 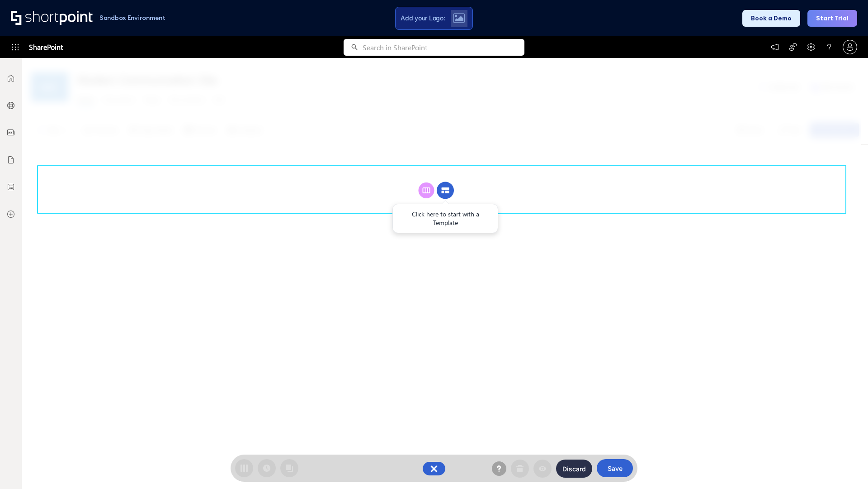 What do you see at coordinates (771, 18) in the screenshot?
I see `button: Book a Demo` at bounding box center [771, 18].